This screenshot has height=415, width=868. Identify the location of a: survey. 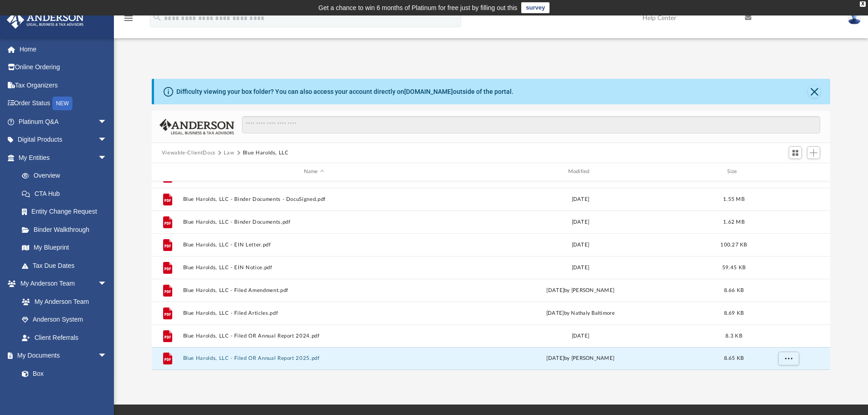
(535, 8).